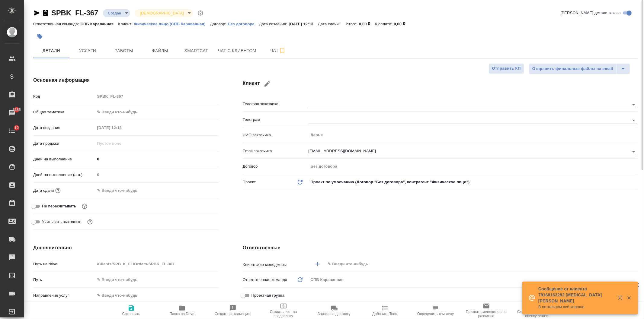 This screenshot has width=644, height=319. What do you see at coordinates (385, 311) in the screenshot?
I see `button: Добавить Todo` at bounding box center [385, 311].